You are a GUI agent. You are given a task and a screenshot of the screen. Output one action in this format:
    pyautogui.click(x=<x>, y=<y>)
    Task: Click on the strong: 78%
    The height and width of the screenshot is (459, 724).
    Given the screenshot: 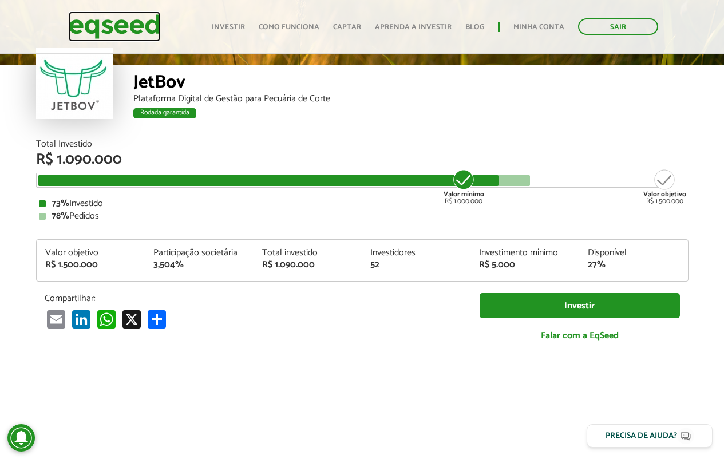 What is the action you would take?
    pyautogui.click(x=60, y=216)
    